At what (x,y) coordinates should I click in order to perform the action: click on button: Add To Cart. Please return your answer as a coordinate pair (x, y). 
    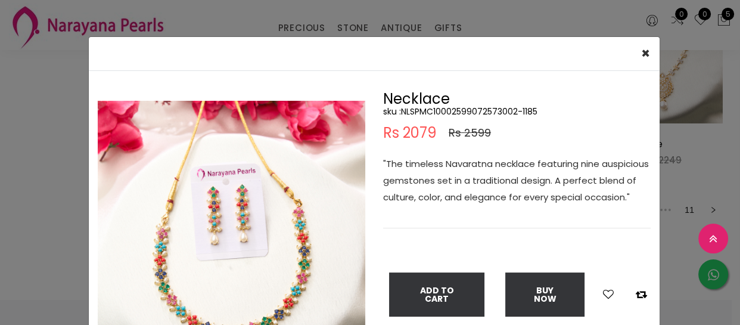
    Looking at the image, I should click on (437, 294).